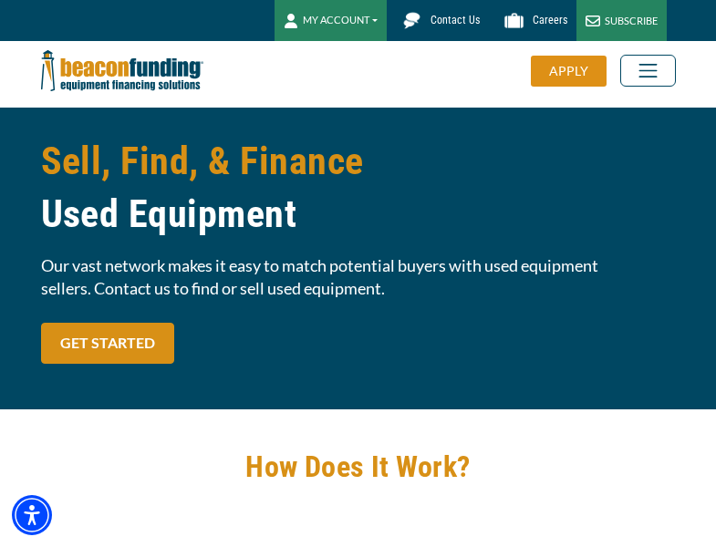  What do you see at coordinates (550, 20) in the screenshot?
I see `span: Careers` at bounding box center [550, 20].